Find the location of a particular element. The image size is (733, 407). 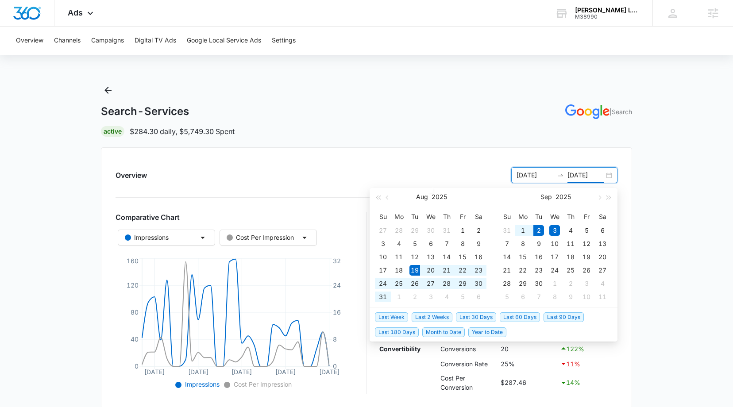

td: 2025-09-03 is located at coordinates (554, 230).